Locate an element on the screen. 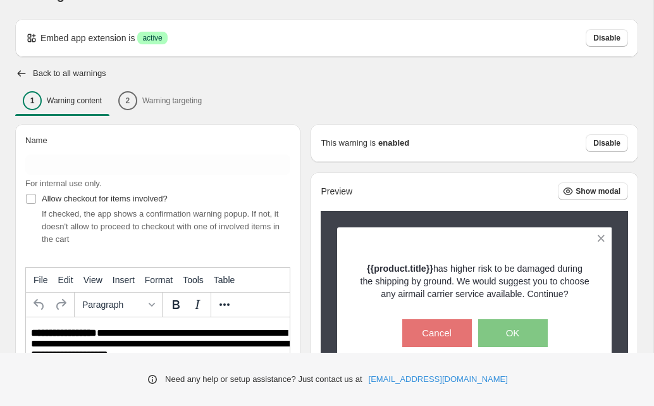 The width and height of the screenshot is (654, 406). button: Cancel is located at coordinates (437, 333).